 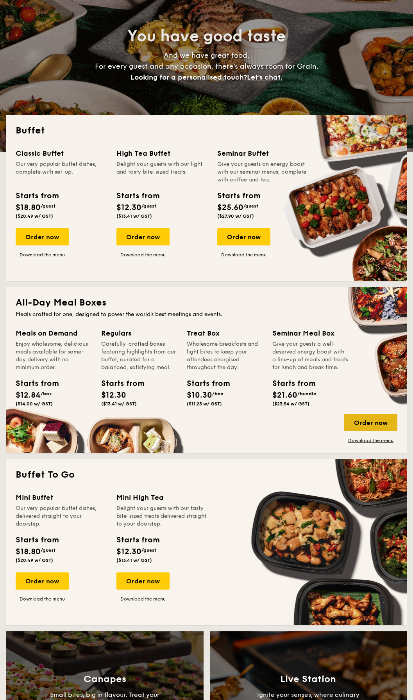 What do you see at coordinates (290, 404) in the screenshot?
I see `span: ($23.54 w/ GST)` at bounding box center [290, 404].